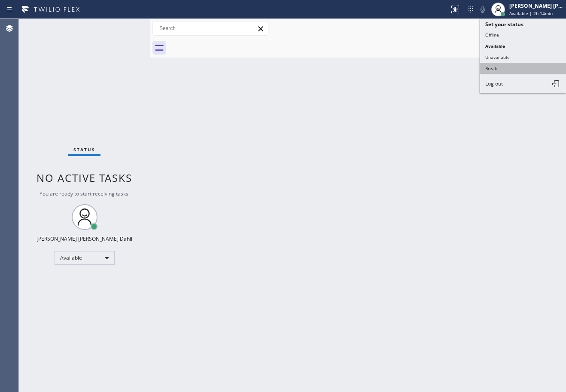 This screenshot has width=566, height=392. What do you see at coordinates (531, 14) in the screenshot?
I see `span: Available | 2h 14min` at bounding box center [531, 14].